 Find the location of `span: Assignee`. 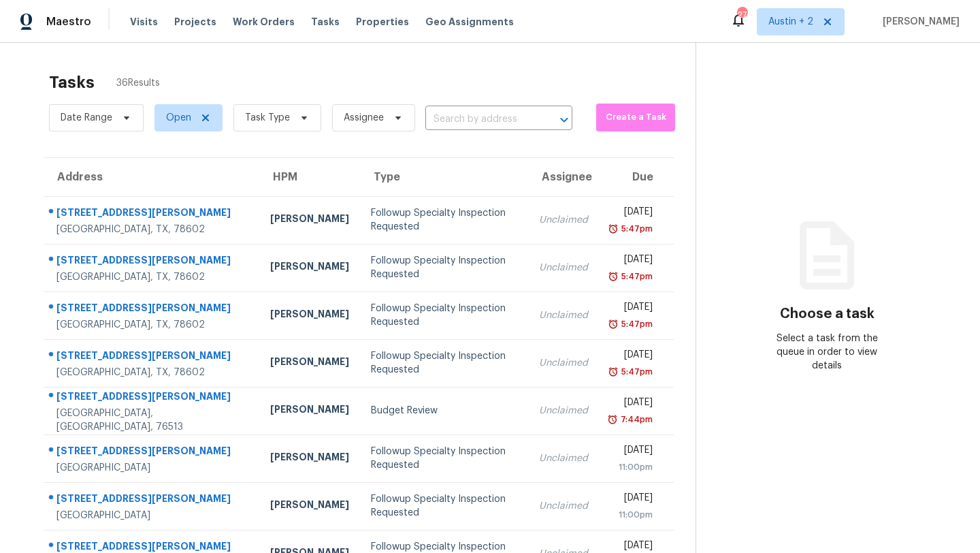

span: Assignee is located at coordinates (363, 118).